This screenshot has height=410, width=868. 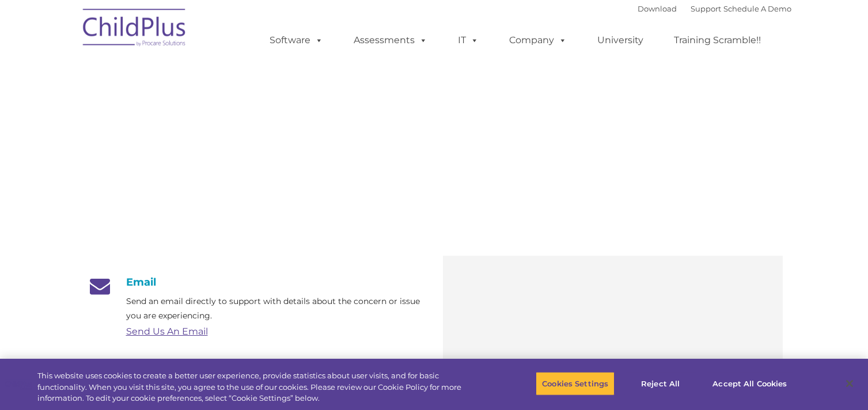 I want to click on a: Company, so click(x=538, y=41).